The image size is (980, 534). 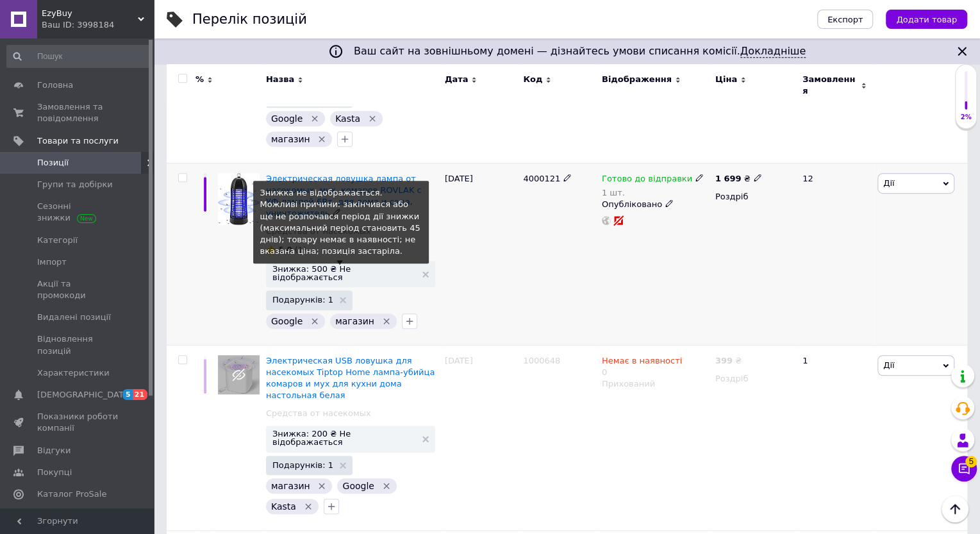 What do you see at coordinates (350, 378) in the screenshot?
I see `span: Электрическая USB ловушка для насекомых Tiptop Home лампа-убийца комаров и мух для кухни дома нас...` at bounding box center [350, 378].